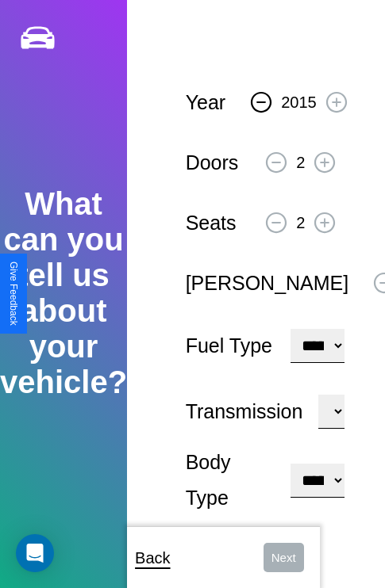  I want to click on p: Year, so click(205, 102).